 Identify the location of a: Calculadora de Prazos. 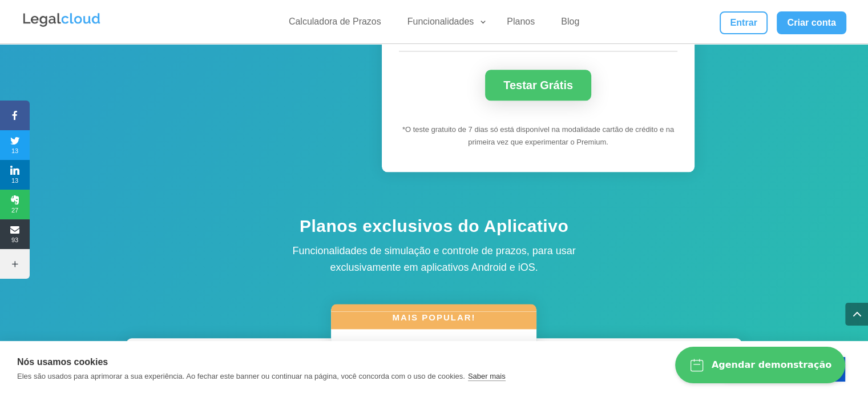
(335, 24).